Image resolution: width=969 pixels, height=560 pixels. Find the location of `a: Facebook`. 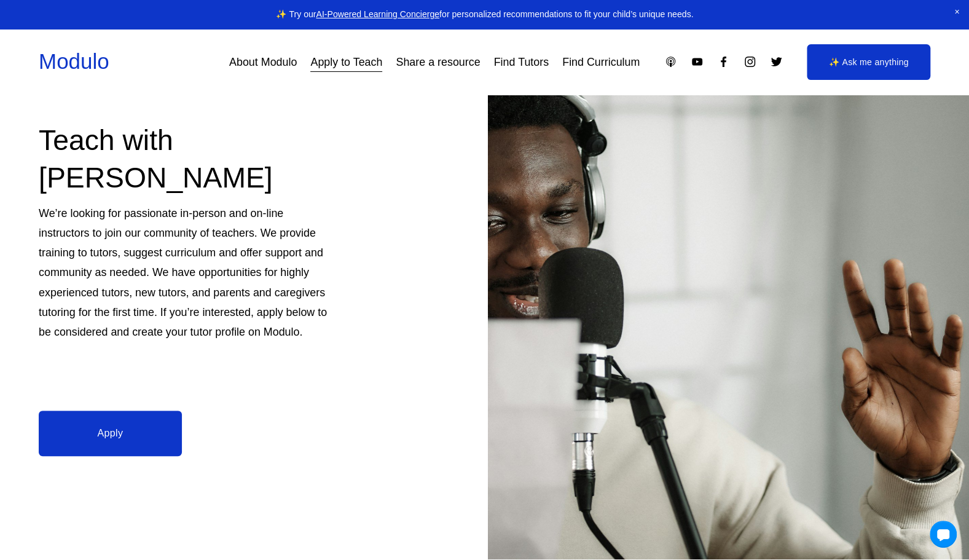

a: Facebook is located at coordinates (723, 62).